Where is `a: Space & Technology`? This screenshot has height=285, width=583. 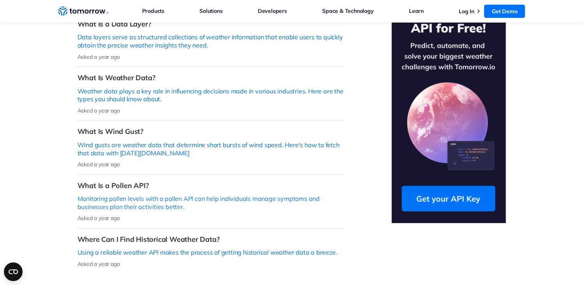
a: Space & Technology is located at coordinates (348, 11).